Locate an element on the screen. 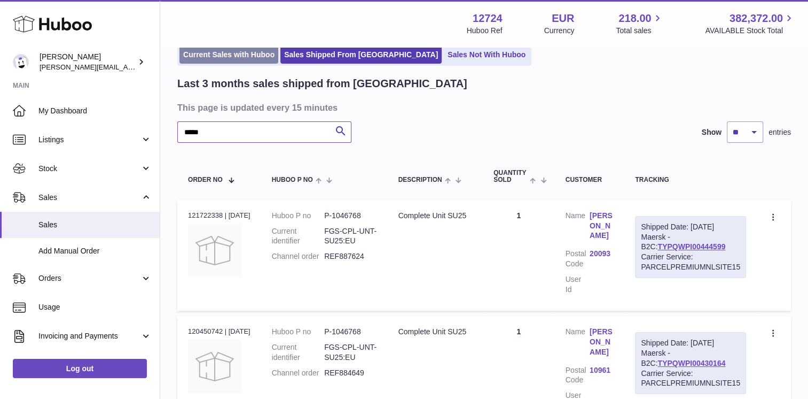  span: 382,372.00 is located at coordinates (756, 18).